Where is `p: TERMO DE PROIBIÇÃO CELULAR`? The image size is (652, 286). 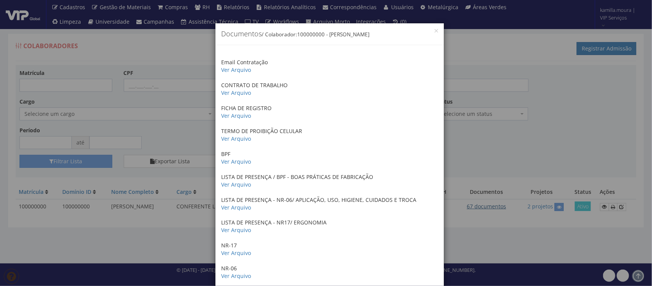 p: TERMO DE PROIBIÇÃO CELULAR is located at coordinates (329, 135).